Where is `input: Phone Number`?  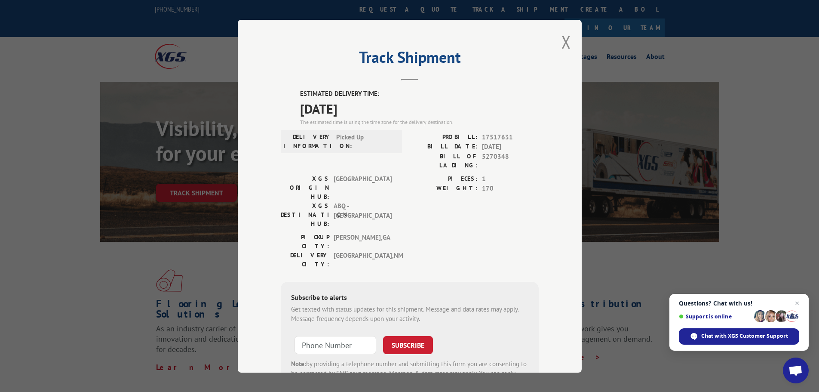 input: Phone Number is located at coordinates (335, 344).